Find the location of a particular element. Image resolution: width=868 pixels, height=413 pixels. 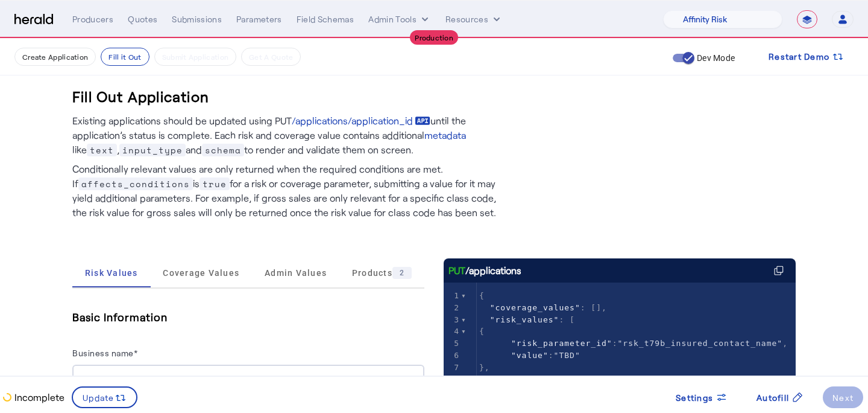

span: schema is located at coordinates (223, 149).